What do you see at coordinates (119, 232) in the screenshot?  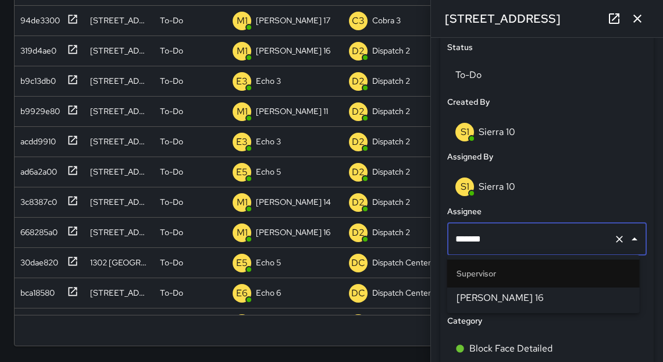 I see `div: 350 17th Street` at bounding box center [119, 232].